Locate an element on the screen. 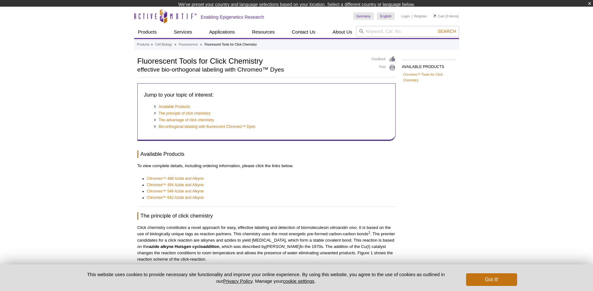  a: The principle of click chemistry is located at coordinates (184, 114).